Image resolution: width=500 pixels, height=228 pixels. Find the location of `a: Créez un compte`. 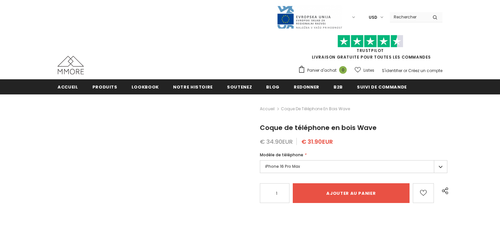

a: Créez un compte is located at coordinates (425, 70).